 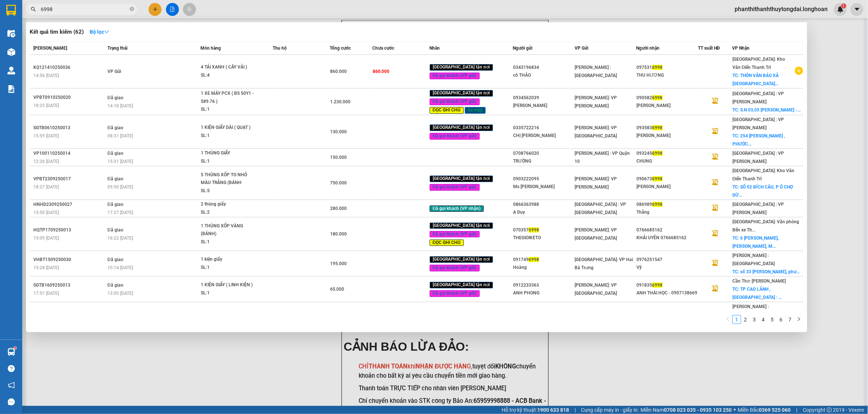 I want to click on div: THEGIOIKETO, so click(x=543, y=238).